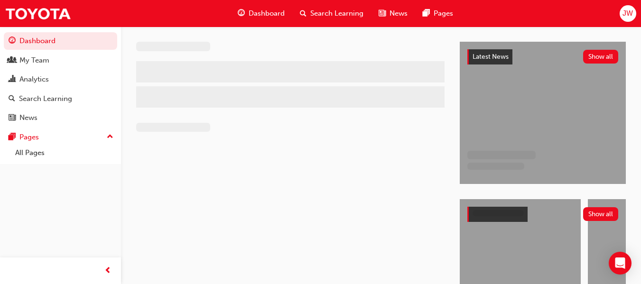 Image resolution: width=641 pixels, height=284 pixels. What do you see at coordinates (64, 153) in the screenshot?
I see `a: All Pages` at bounding box center [64, 153].